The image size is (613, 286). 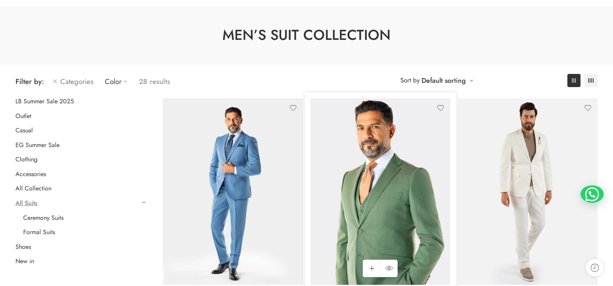 I want to click on a: All Collection, so click(x=33, y=188).